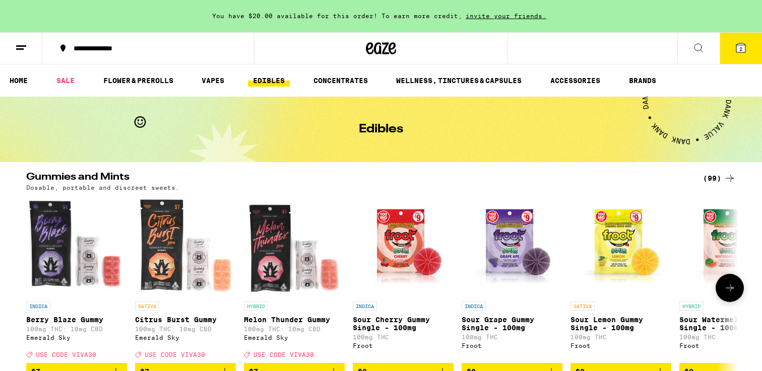 The image size is (762, 371). I want to click on p: Sour Cherry Gummy Single - 100mg, so click(403, 324).